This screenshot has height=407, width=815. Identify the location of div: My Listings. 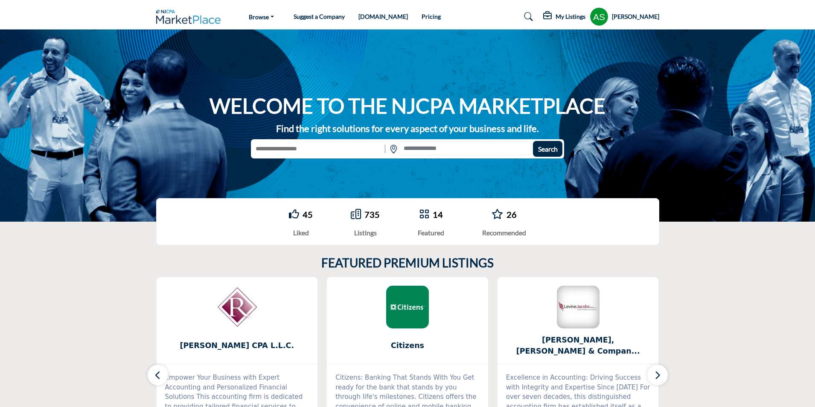
(564, 17).